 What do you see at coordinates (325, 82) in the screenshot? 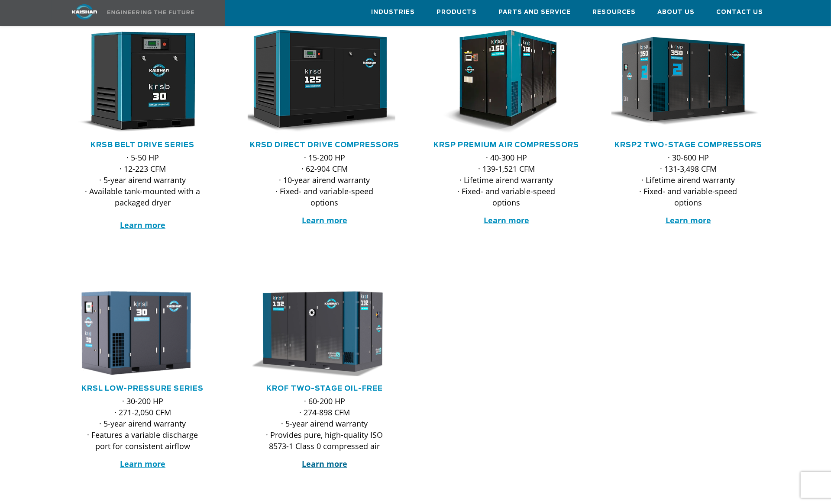
I see `div: krsd125` at bounding box center [325, 82].